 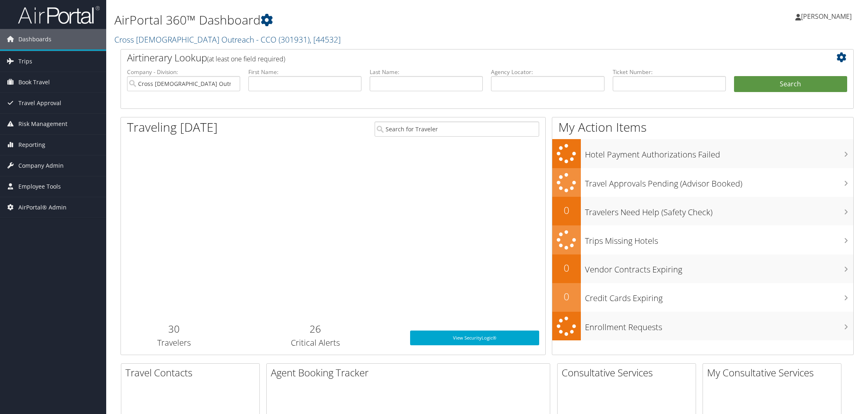 What do you see at coordinates (719, 296) in the screenshot?
I see `h3: Credit Cards Expiring` at bounding box center [719, 296].